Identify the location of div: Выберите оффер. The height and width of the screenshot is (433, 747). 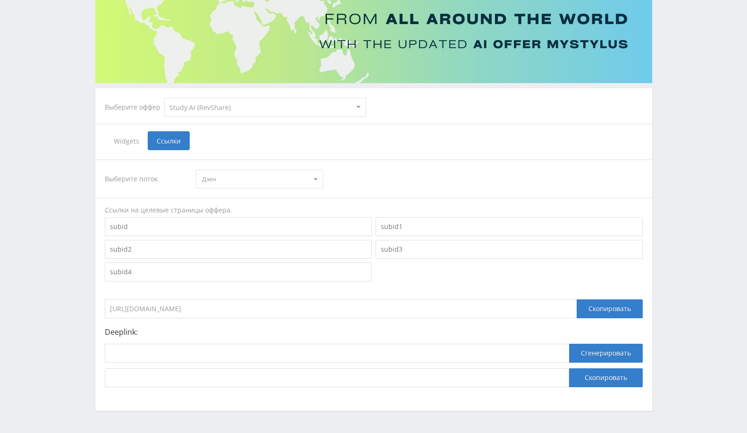
(135, 107).